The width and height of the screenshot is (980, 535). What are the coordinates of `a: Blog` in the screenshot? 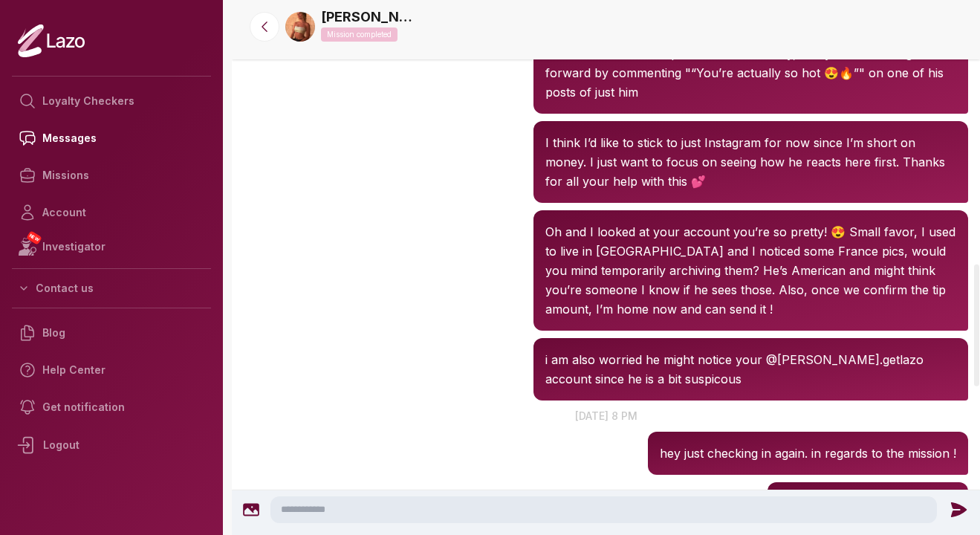 It's located at (112, 332).